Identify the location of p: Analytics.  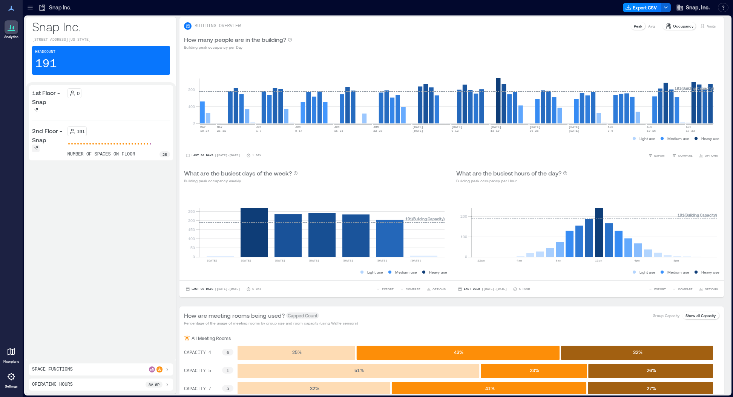
(11, 37).